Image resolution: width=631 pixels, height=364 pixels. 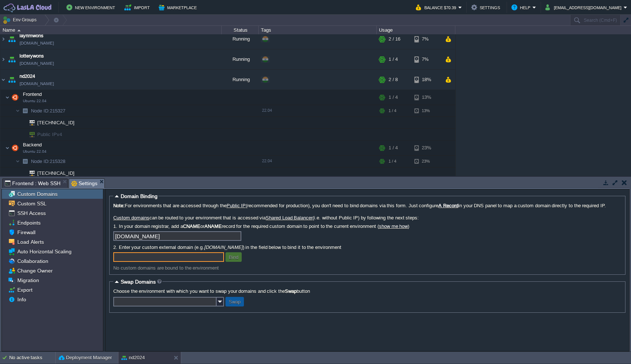 What do you see at coordinates (289, 218) in the screenshot?
I see `a: Shared Load Balancer` at bounding box center [289, 218].